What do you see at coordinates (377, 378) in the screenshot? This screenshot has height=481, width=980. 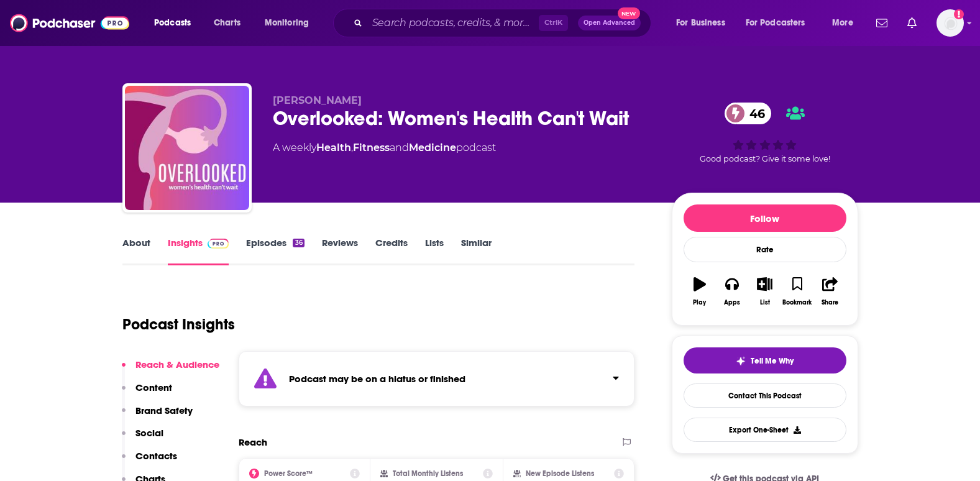 I see `strong: Podcast may be on a hiatus or finished` at bounding box center [377, 378].